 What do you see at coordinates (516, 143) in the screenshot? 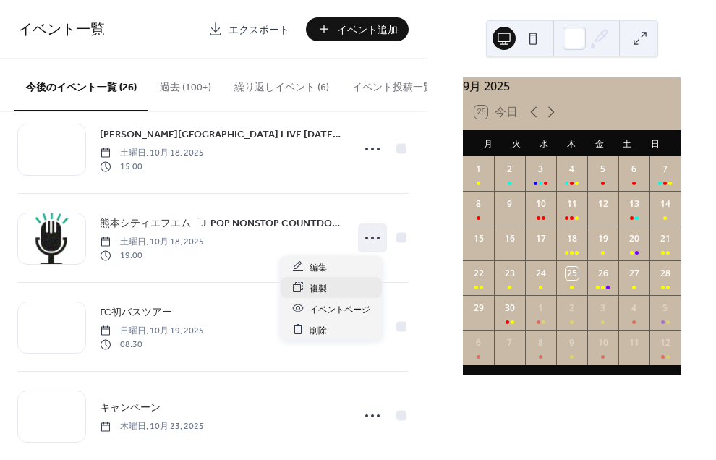
I see `div: 火` at bounding box center [516, 143].